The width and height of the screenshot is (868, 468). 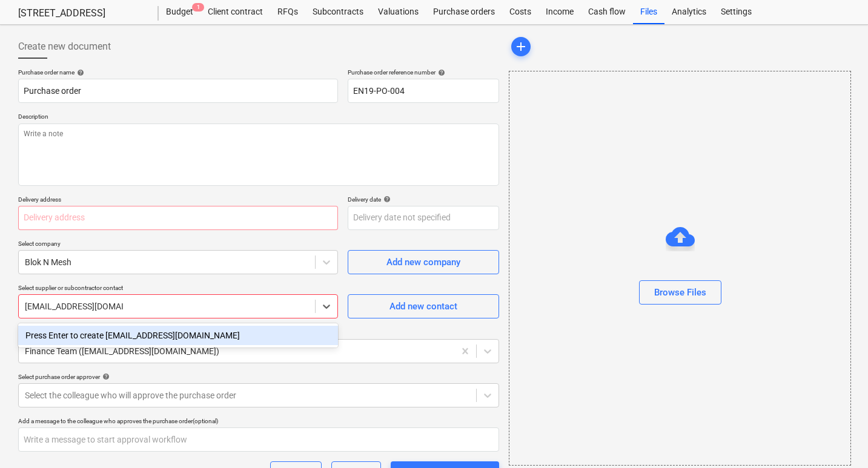 I want to click on input: Reference number, so click(x=423, y=91).